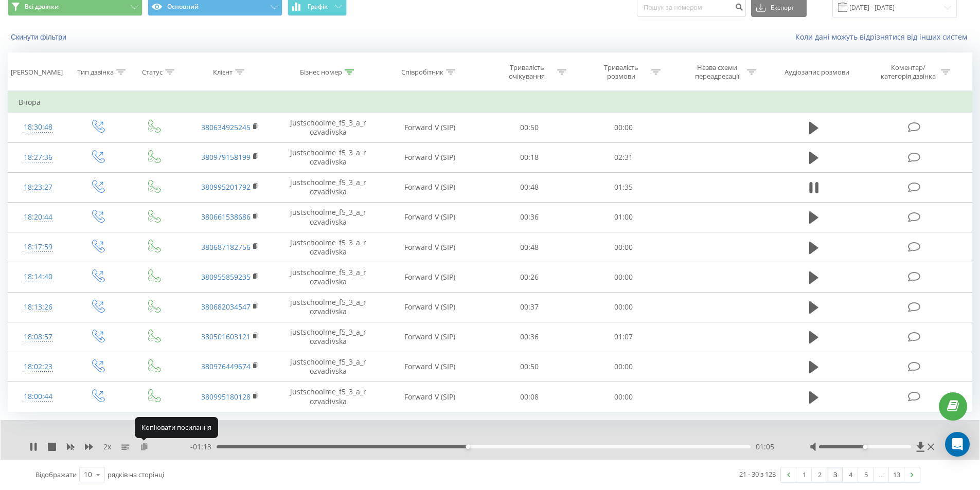 The height and width of the screenshot is (490, 980). Describe the element at coordinates (225, 187) in the screenshot. I see `a: 380995201792` at that location.